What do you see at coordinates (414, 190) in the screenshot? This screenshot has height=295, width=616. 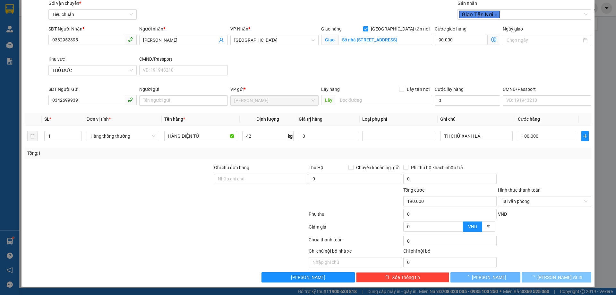 I see `span: Tổng cước` at bounding box center [414, 190].